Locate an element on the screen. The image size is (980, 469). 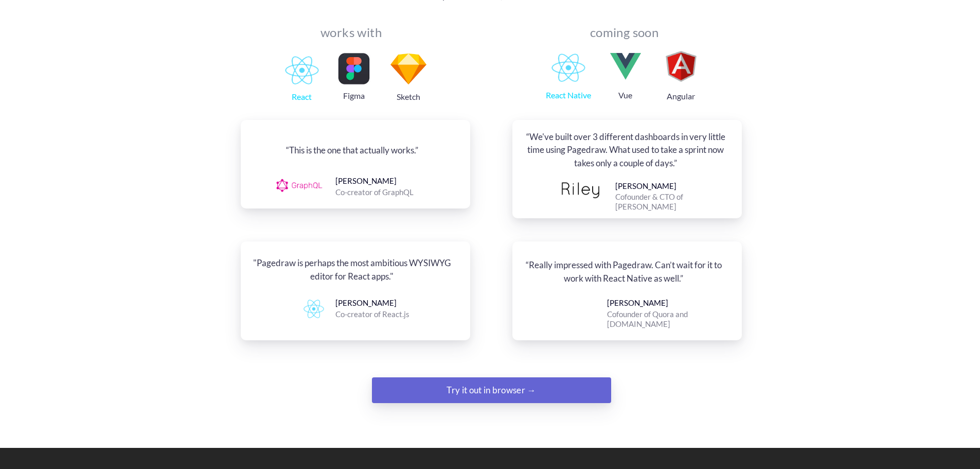
div: Angular is located at coordinates (681, 97).